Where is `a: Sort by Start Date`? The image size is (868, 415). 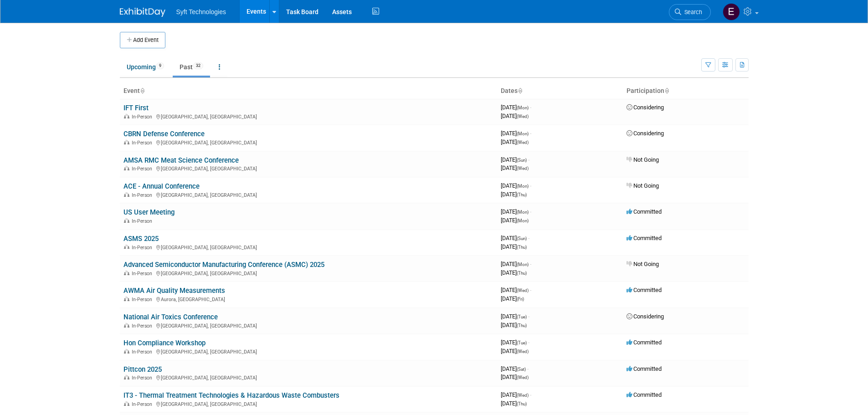 a: Sort by Start Date is located at coordinates (520, 91).